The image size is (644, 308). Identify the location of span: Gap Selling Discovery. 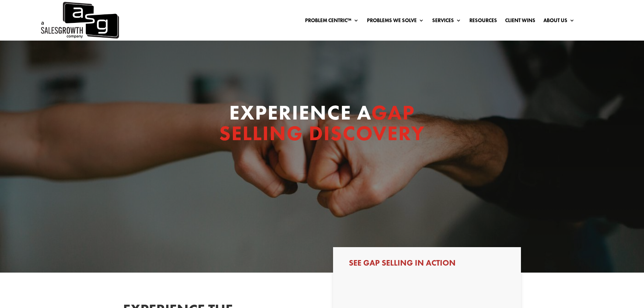
(322, 123).